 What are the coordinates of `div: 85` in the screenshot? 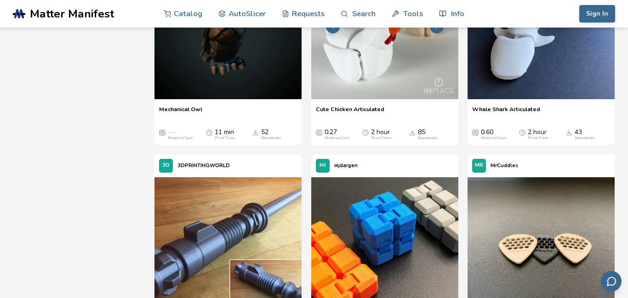 It's located at (428, 135).